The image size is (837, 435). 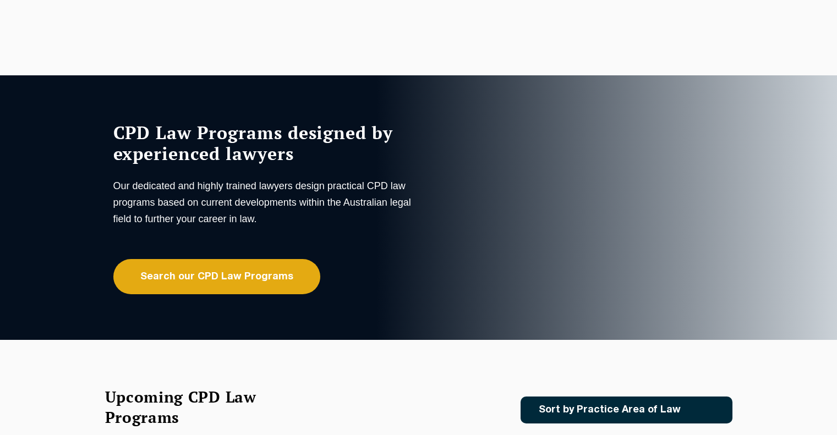 What do you see at coordinates (626, 410) in the screenshot?
I see `a: Sort by Practice Area of Law` at bounding box center [626, 410].